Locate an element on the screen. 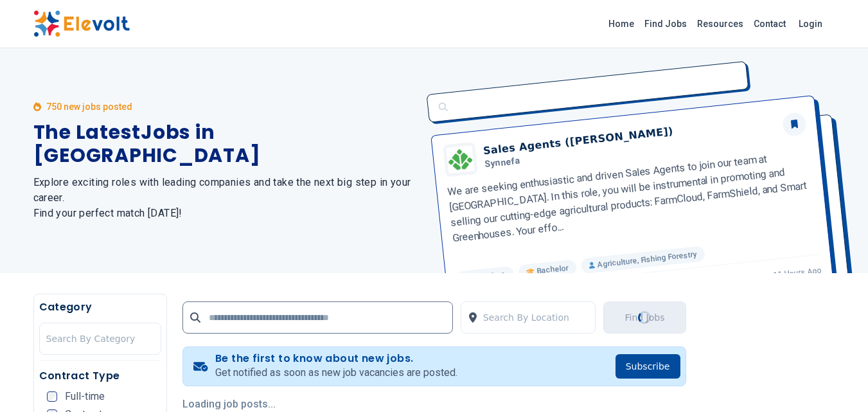 The image size is (868, 412). a: Home is located at coordinates (622, 24).